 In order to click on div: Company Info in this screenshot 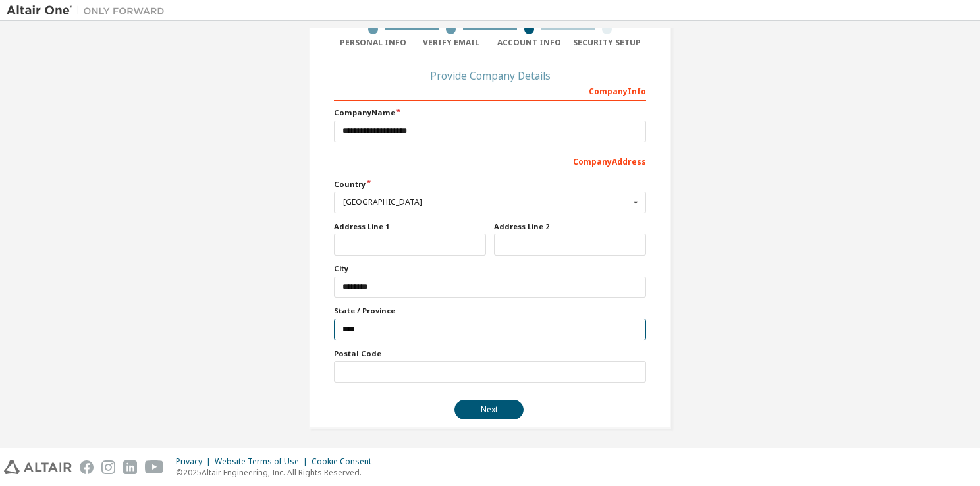, I will do `click(490, 91)`.